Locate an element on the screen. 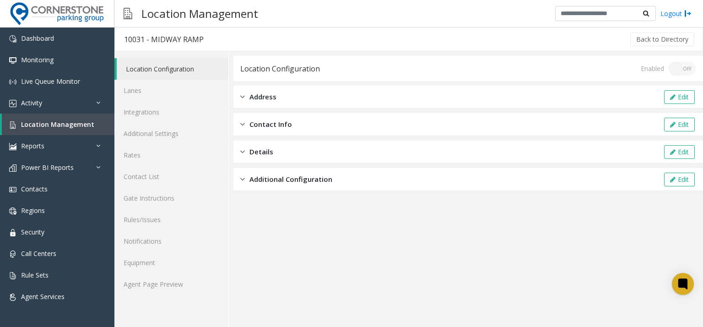 This screenshot has width=703, height=327. span: Contact Info is located at coordinates (271, 124).